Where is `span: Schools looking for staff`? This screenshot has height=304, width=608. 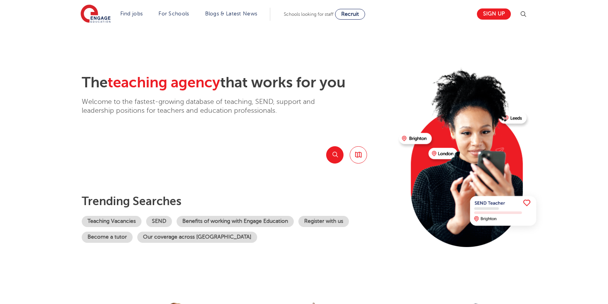
span: Schools looking for staff is located at coordinates (308, 14).